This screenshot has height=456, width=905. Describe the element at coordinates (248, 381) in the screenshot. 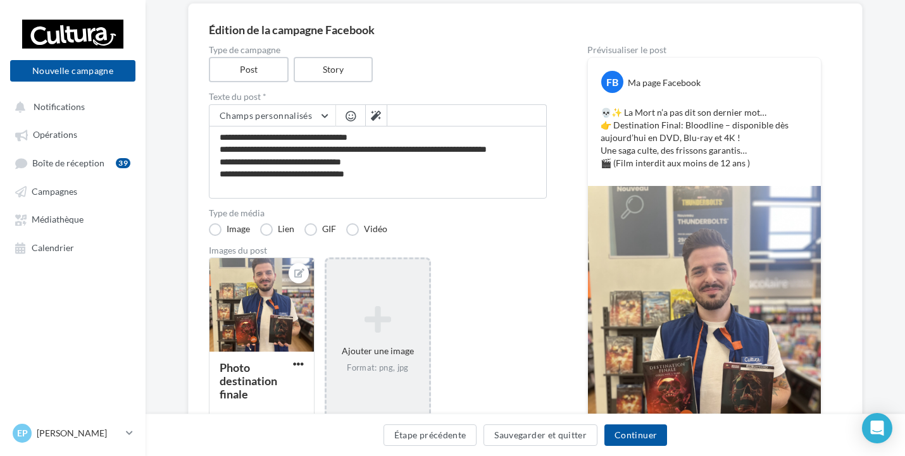

I see `div: Photo destination finale` at that location.